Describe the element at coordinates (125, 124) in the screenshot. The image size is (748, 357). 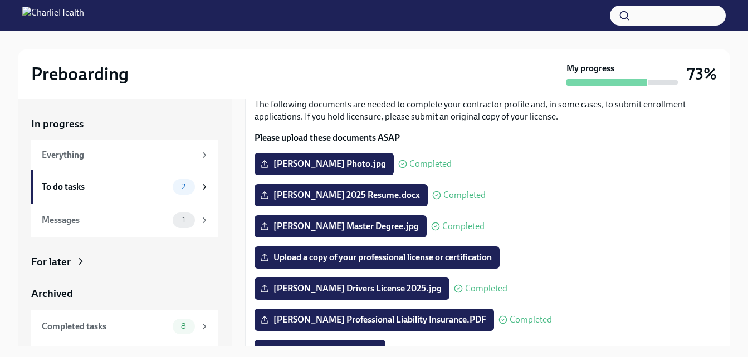
I see `a: In progress` at that location.